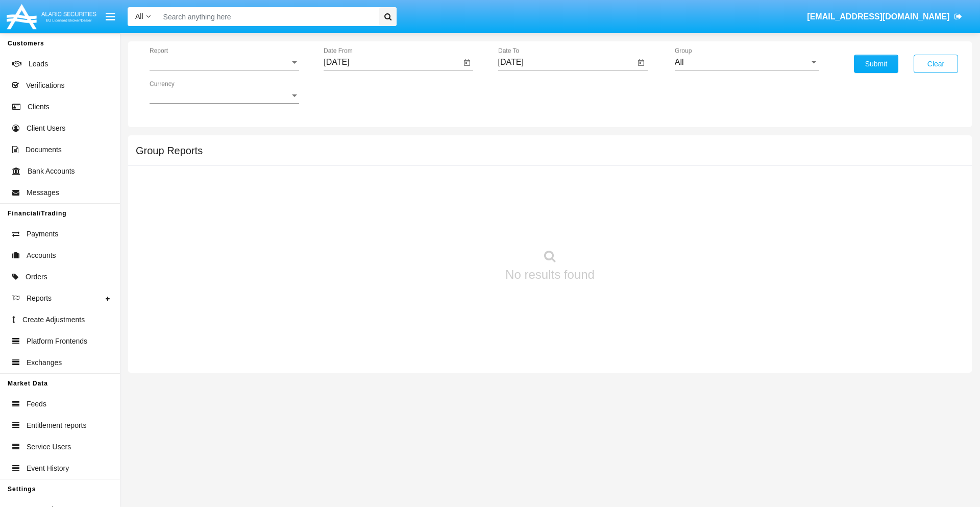 The height and width of the screenshot is (507, 980). I want to click on span: Leads, so click(38, 64).